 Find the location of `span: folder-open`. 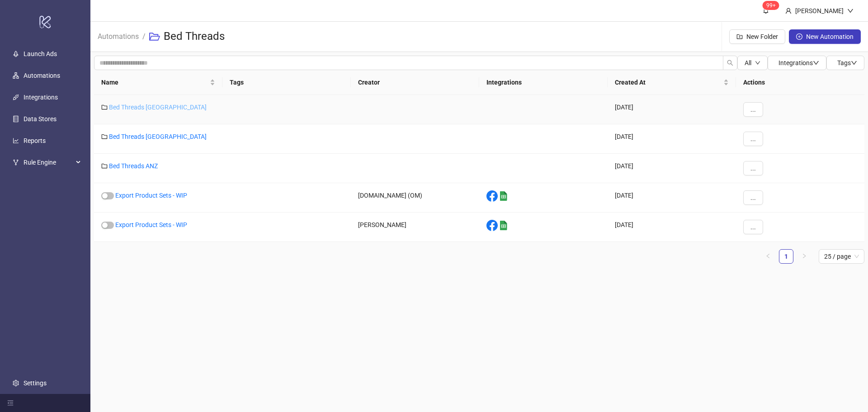

span: folder-open is located at coordinates (154, 36).